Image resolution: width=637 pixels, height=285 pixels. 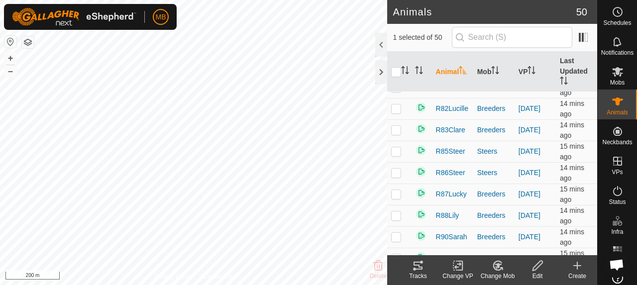 What do you see at coordinates (617, 23) in the screenshot?
I see `span: Schedules` at bounding box center [617, 23].